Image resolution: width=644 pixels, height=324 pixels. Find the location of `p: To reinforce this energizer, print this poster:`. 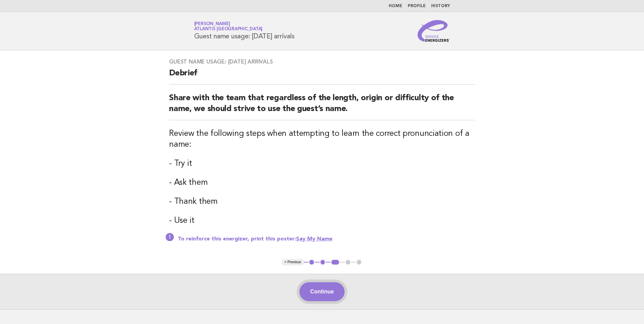

p: To reinforce this energizer, print this poster: is located at coordinates (326, 239).